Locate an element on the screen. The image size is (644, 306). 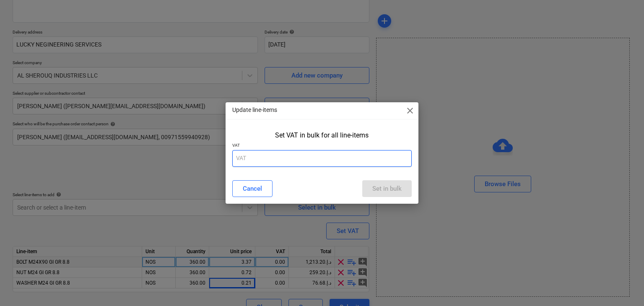
p: VAT is located at coordinates (322, 146).